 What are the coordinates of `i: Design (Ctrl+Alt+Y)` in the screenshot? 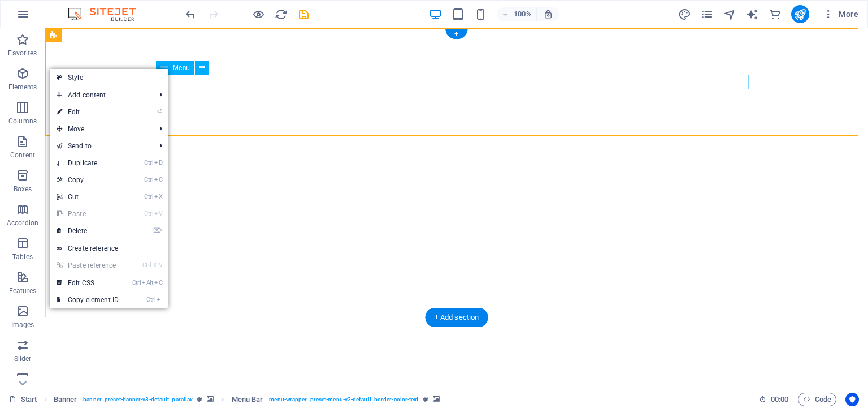 It's located at (684, 14).